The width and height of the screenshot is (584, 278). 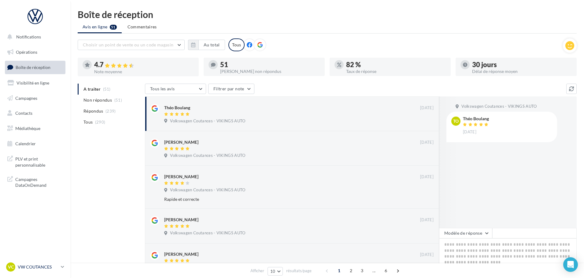 What do you see at coordinates (396, 65) in the screenshot?
I see `div: 82 %` at bounding box center [396, 65].